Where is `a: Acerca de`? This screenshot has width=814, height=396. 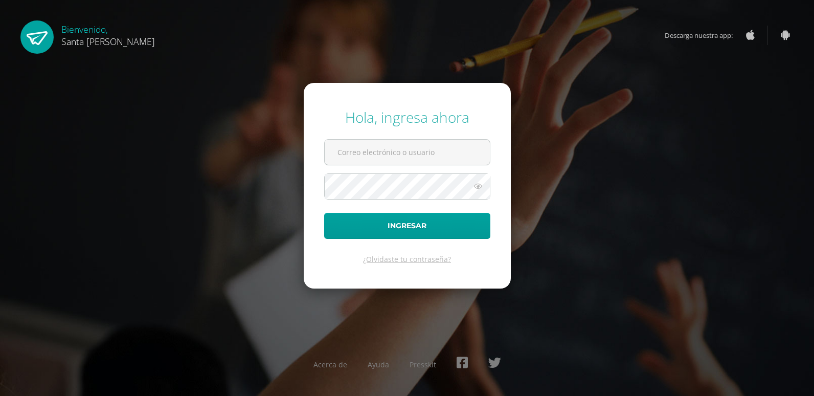 a: Acerca de is located at coordinates (330, 364).